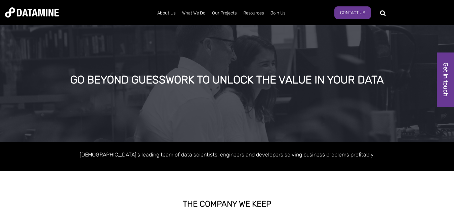 This screenshot has height=213, width=454. I want to click on a: Contact Us, so click(353, 13).